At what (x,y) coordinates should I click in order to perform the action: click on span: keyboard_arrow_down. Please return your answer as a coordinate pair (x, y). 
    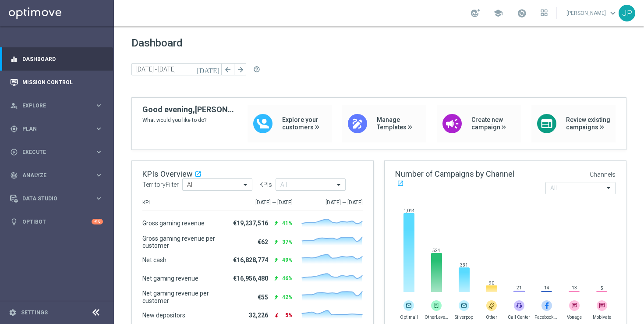
    Looking at the image, I should click on (613, 13).